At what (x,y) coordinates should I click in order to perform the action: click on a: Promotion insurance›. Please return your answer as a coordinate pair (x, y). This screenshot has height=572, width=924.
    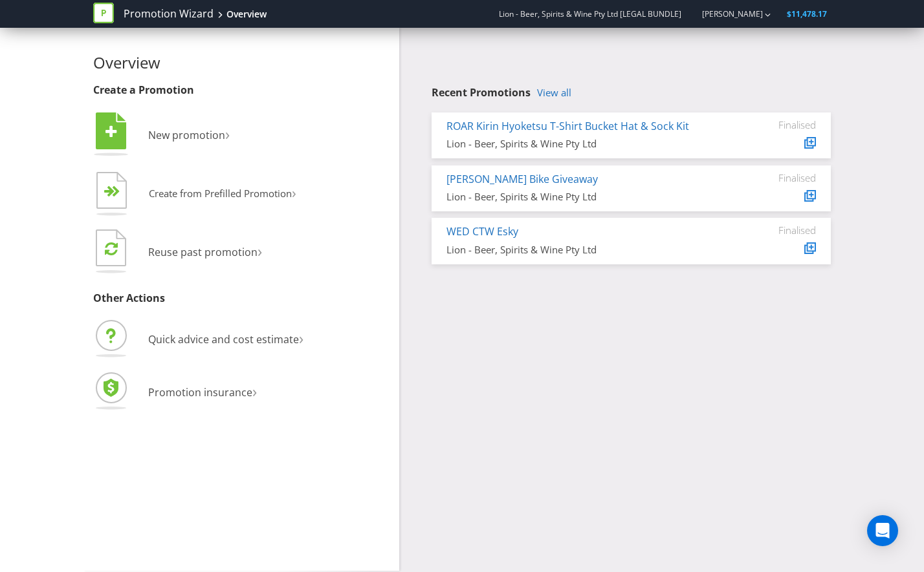
    Looking at the image, I should click on (175, 393).